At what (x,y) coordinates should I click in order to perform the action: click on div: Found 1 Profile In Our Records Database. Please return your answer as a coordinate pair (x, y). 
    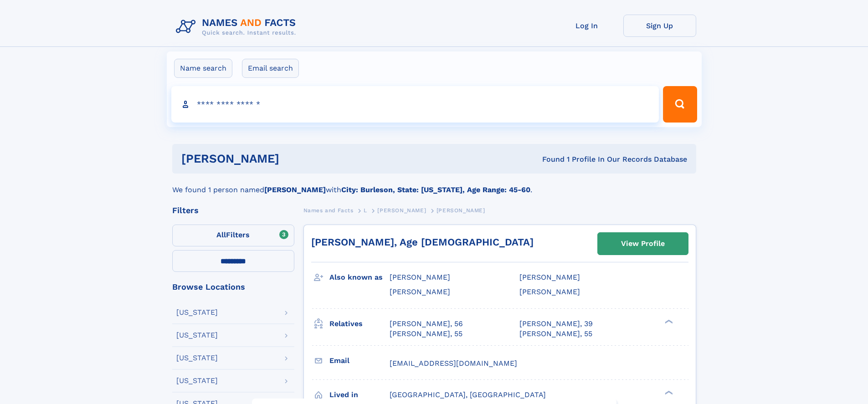
    Looking at the image, I should click on (548, 160).